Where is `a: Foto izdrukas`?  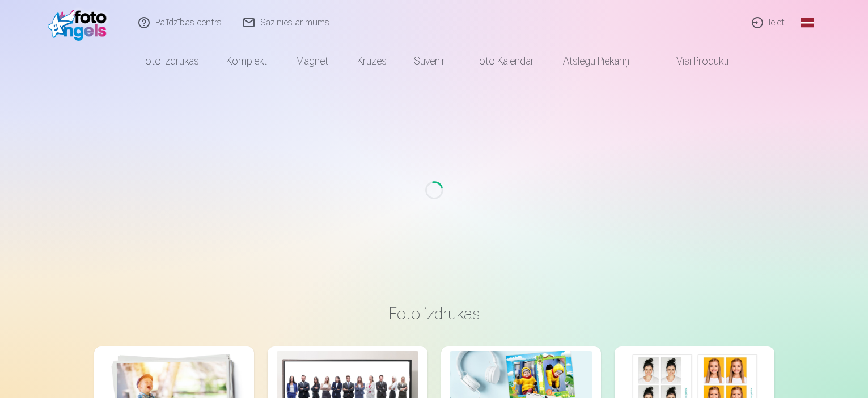 a: Foto izdrukas is located at coordinates (170, 61).